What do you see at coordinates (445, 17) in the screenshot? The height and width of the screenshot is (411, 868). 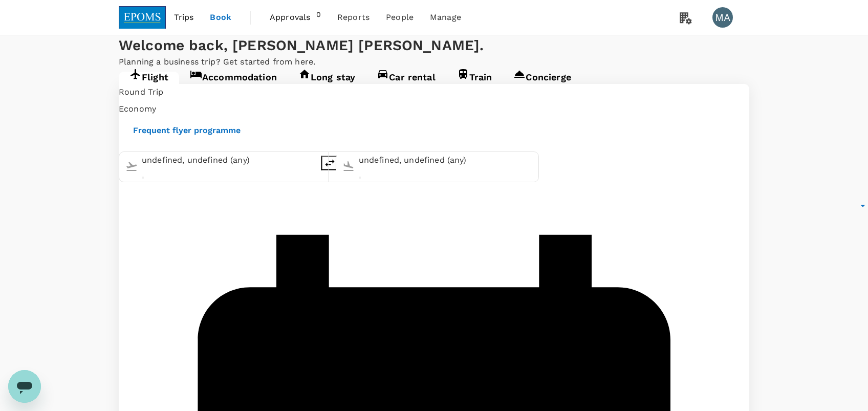 I see `span: Manage` at bounding box center [445, 17].